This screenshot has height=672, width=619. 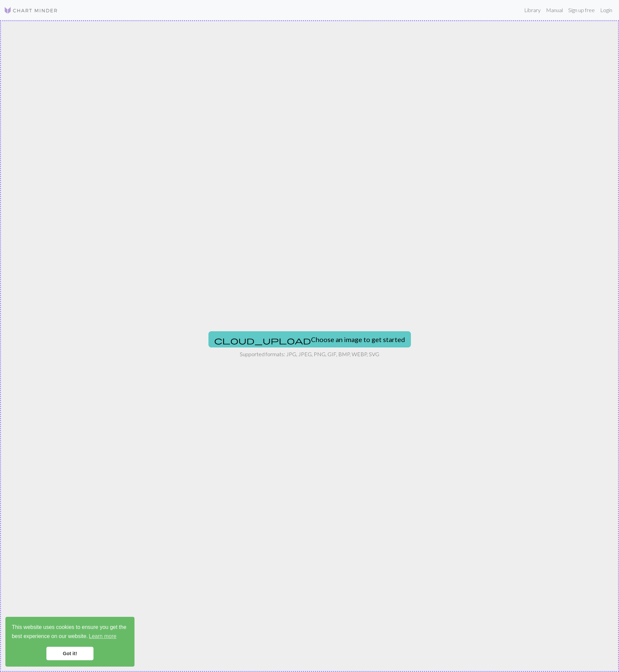 I want to click on a: Library, so click(x=532, y=10).